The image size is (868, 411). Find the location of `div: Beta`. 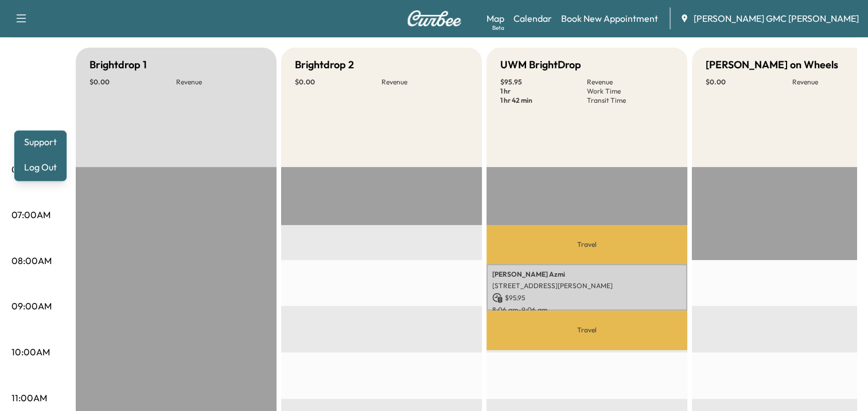

div: Beta is located at coordinates (498, 28).